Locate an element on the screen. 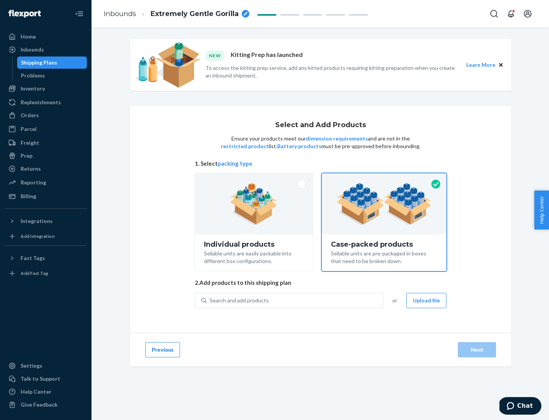  div: Fast Tags is located at coordinates (33, 258).